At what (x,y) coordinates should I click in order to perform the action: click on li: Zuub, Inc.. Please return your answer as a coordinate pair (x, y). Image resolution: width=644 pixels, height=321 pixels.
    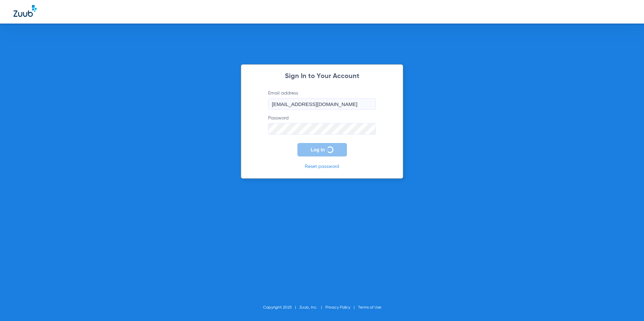
    Looking at the image, I should click on (312, 307).